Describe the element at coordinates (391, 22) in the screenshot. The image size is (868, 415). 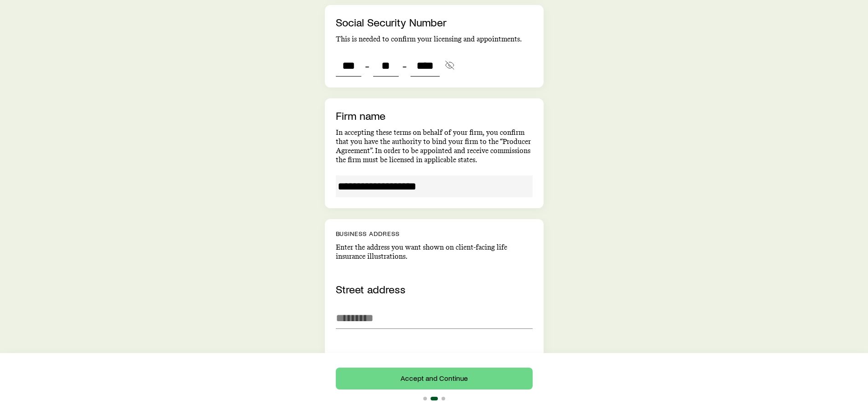
I see `label: Social Security Number` at that location.